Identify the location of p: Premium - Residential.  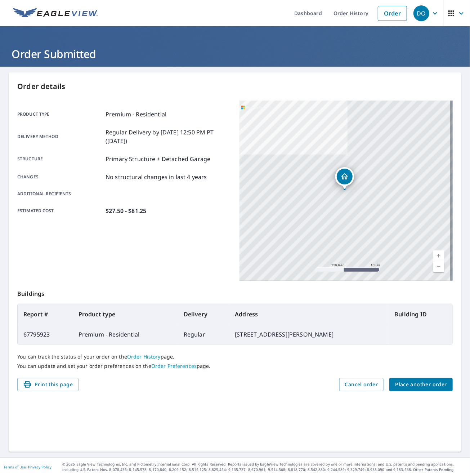
(136, 114).